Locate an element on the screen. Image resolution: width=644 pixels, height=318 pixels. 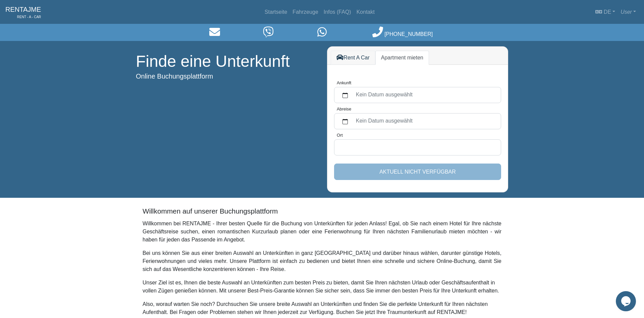
a: RENTAJMERENT - A - CAR is located at coordinates (23, 12).